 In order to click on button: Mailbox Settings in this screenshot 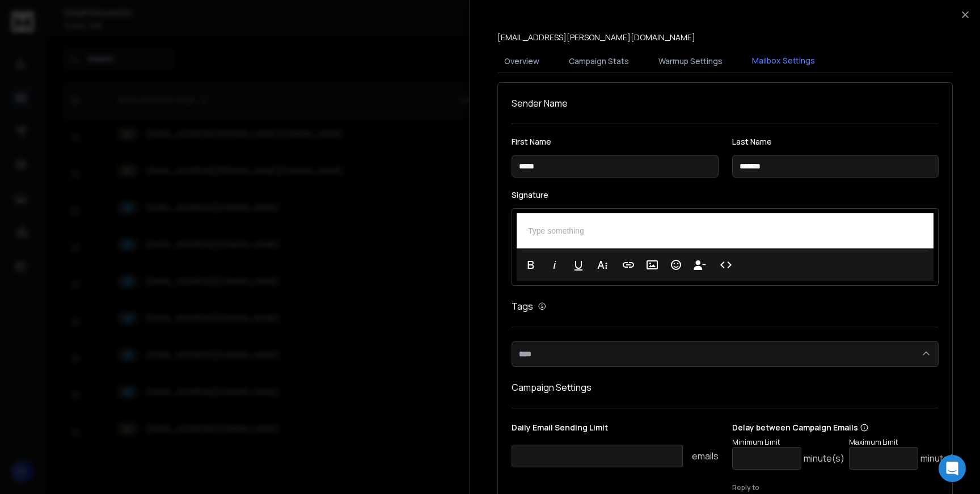, I will do `click(783, 61)`.